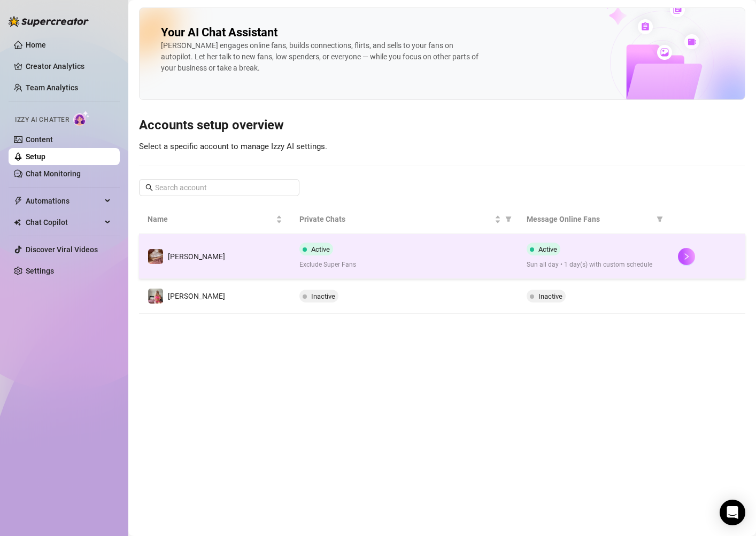  I want to click on span: Izzy AI Chatter, so click(42, 119).